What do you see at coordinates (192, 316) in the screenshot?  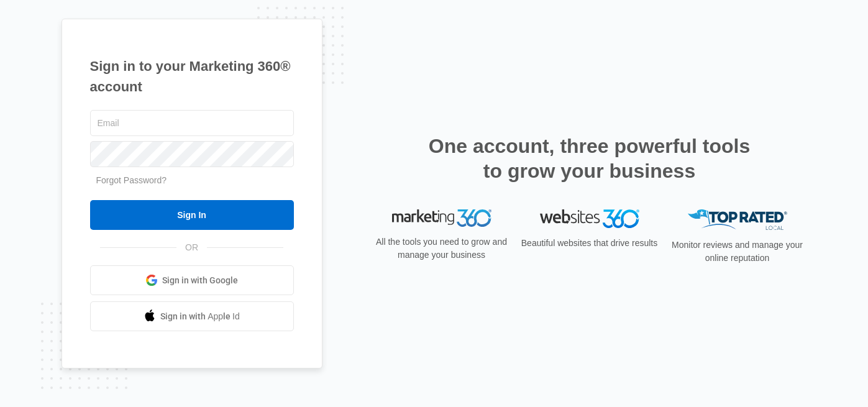 I see `a: Sign in with Apple Id` at bounding box center [192, 316].